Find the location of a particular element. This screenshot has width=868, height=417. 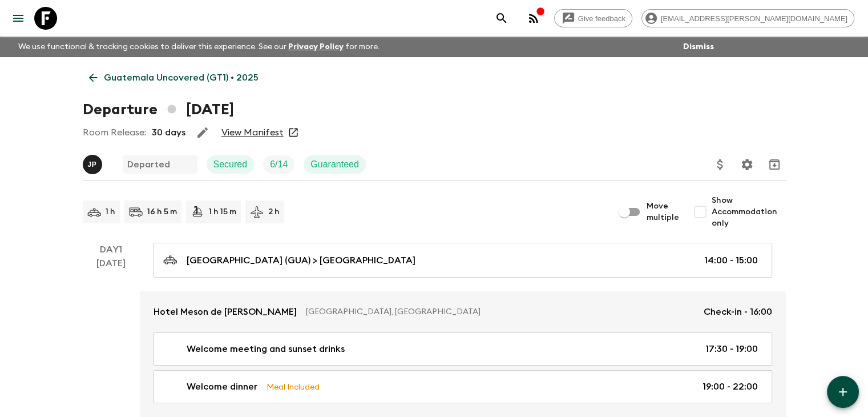

a: Guatemala Uncovered (GT1) • 2025 is located at coordinates (173, 77).